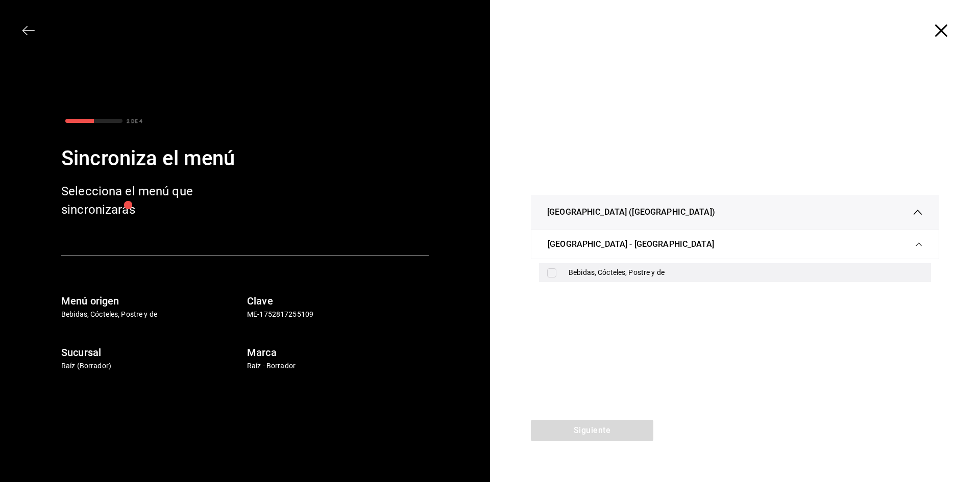 The height and width of the screenshot is (482, 980). What do you see at coordinates (143, 201) in the screenshot?
I see `div: Selecciona el menú que sincronizarás` at bounding box center [143, 201].